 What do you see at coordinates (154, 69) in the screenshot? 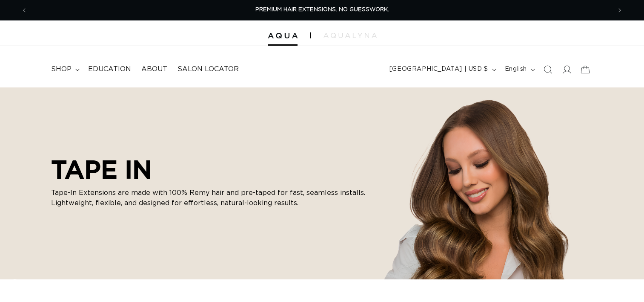
I see `span: About` at bounding box center [154, 69].